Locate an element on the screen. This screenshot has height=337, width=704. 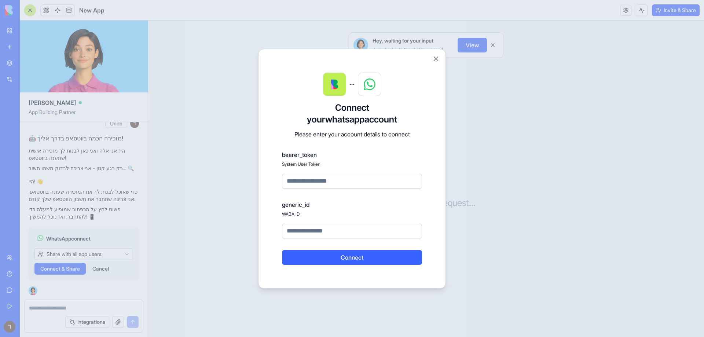
span: System User Token is located at coordinates (301, 164).